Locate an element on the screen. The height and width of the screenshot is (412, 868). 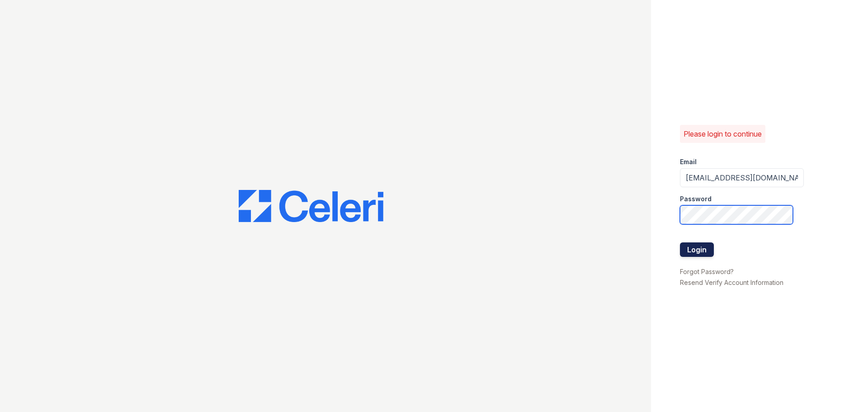
button: Login is located at coordinates (697, 249).